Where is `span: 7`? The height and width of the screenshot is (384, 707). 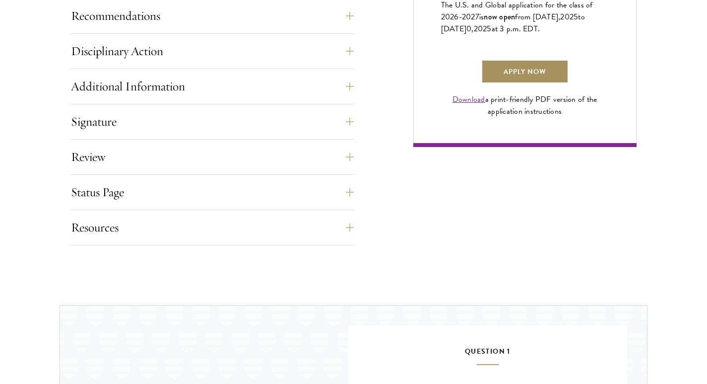
span: 7 is located at coordinates (478, 17).